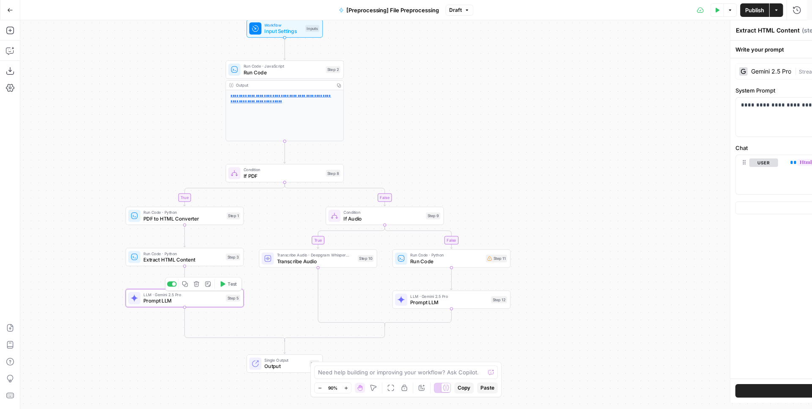  Describe the element at coordinates (233, 216) in the screenshot. I see `div: Step 1` at that location.